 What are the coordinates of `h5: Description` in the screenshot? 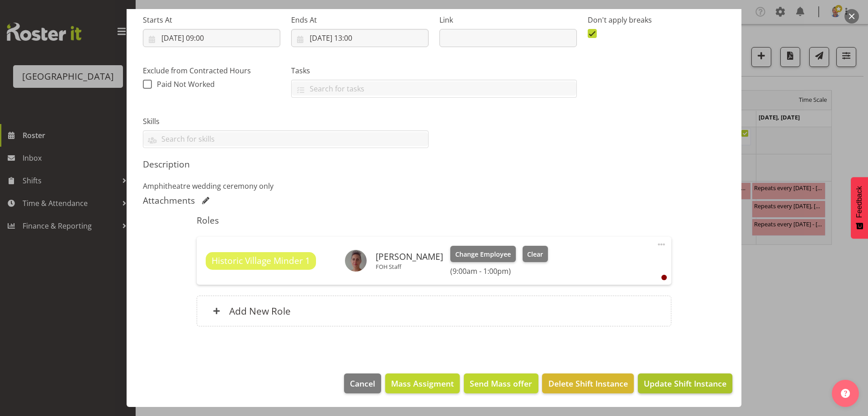 It's located at (434, 164).